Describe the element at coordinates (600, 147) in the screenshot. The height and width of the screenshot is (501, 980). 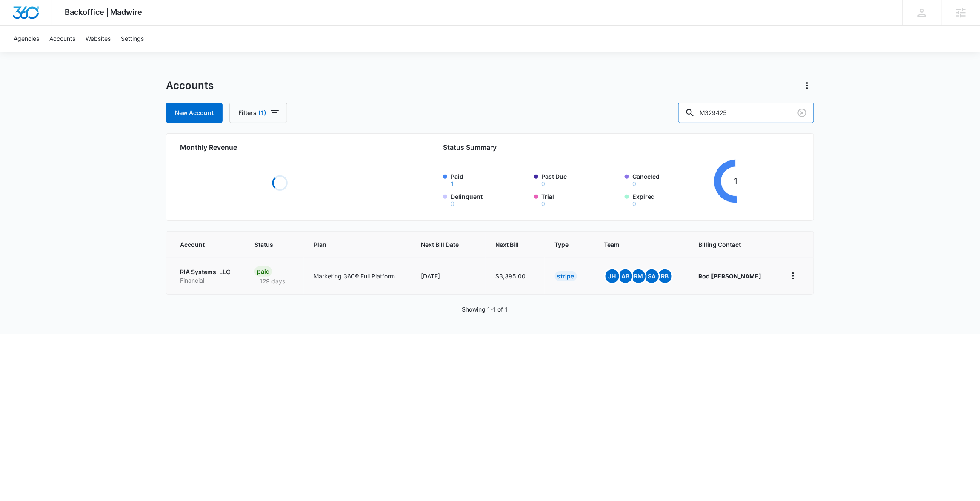
I see `h2: Status Summary` at that location.